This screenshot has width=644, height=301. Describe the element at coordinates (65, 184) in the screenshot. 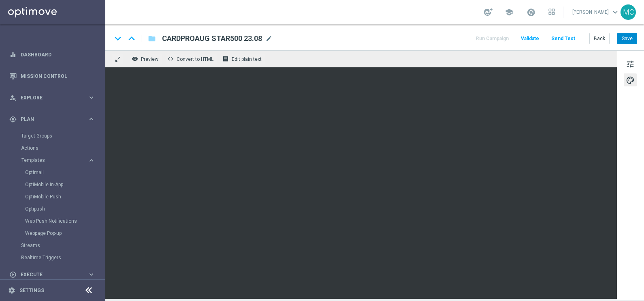

I see `div: OptiMobile In-App` at that location.